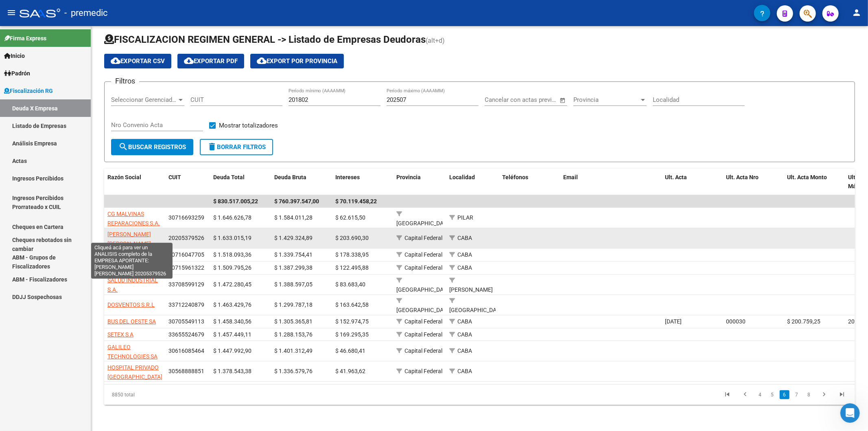 Image resolution: width=868 pixels, height=431 pixels. I want to click on span: 33655524679, so click(186, 334).